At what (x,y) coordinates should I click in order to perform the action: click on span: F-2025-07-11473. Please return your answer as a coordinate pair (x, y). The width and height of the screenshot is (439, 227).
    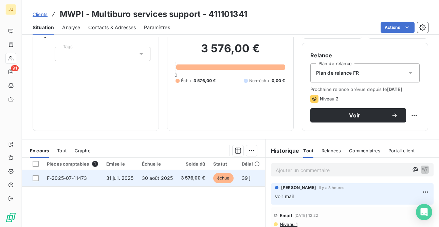
    Looking at the image, I should click on (67, 178).